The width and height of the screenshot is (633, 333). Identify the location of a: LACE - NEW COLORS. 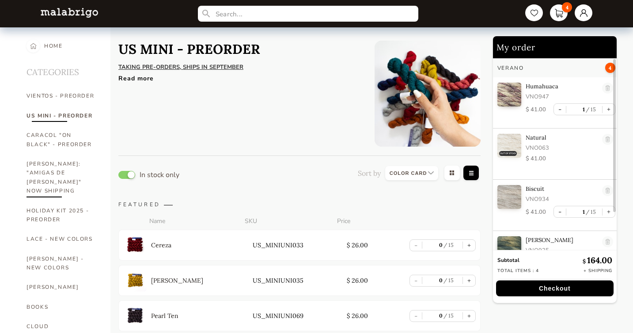
(62, 239).